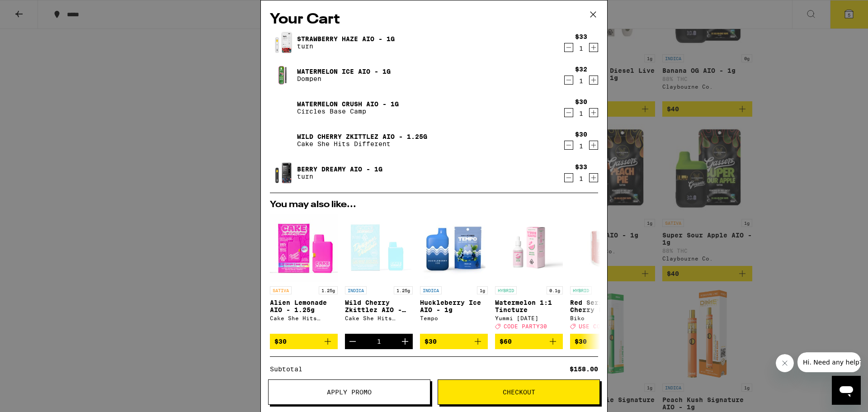 Image resolution: width=868 pixels, height=412 pixels. Describe the element at coordinates (530, 307) in the screenshot. I see `p: Watermelon 1:1 Tincture` at that location.